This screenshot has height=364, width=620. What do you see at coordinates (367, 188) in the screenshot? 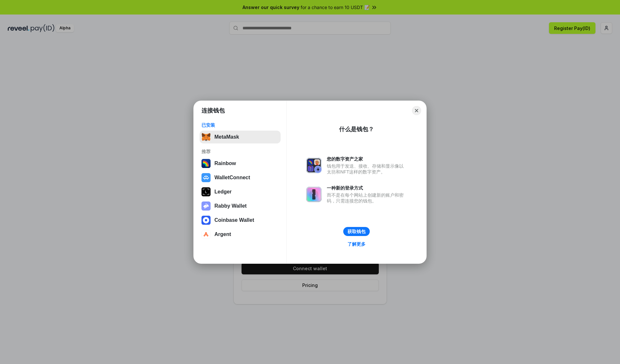
I see `div: 一种新的登录方式` at bounding box center [367, 188].